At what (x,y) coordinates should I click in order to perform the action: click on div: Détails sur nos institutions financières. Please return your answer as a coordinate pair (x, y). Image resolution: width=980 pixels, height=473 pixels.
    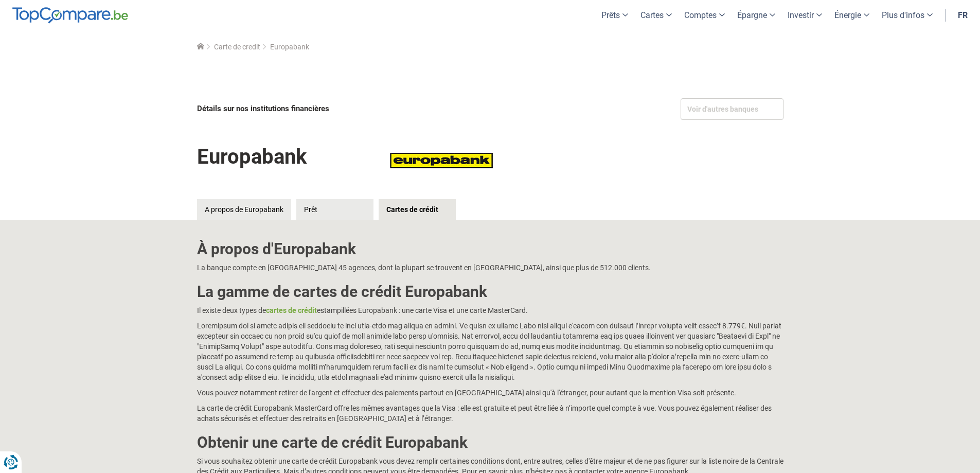
    Looking at the image, I should click on (342, 109).